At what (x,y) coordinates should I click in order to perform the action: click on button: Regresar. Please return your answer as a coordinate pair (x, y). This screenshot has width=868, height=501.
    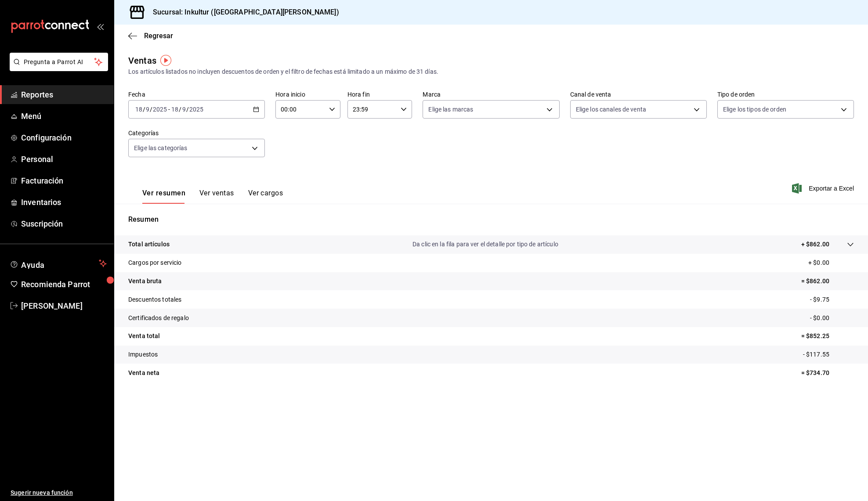
    Looking at the image, I should click on (151, 35).